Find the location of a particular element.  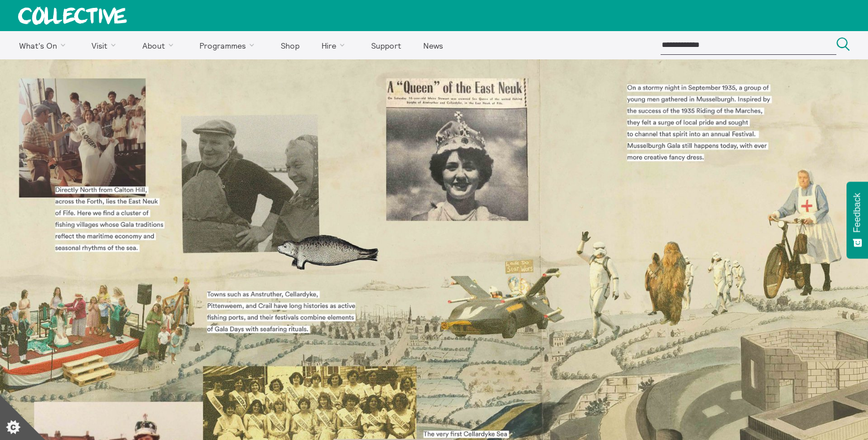

a: Visit is located at coordinates (106, 45).